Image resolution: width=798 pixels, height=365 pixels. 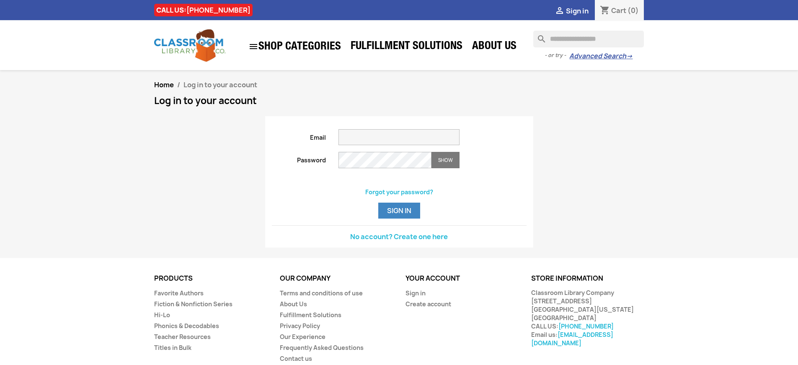 I want to click on a: Fiction & Nonfiction Series, so click(x=193, y=303).